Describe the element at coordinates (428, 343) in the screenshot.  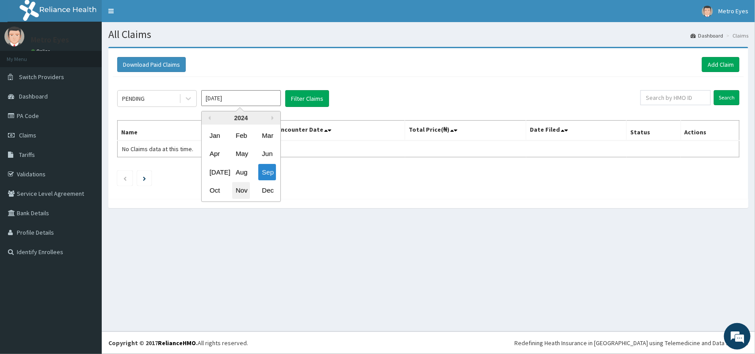
I see `footer: All rights reserved.` at that location.